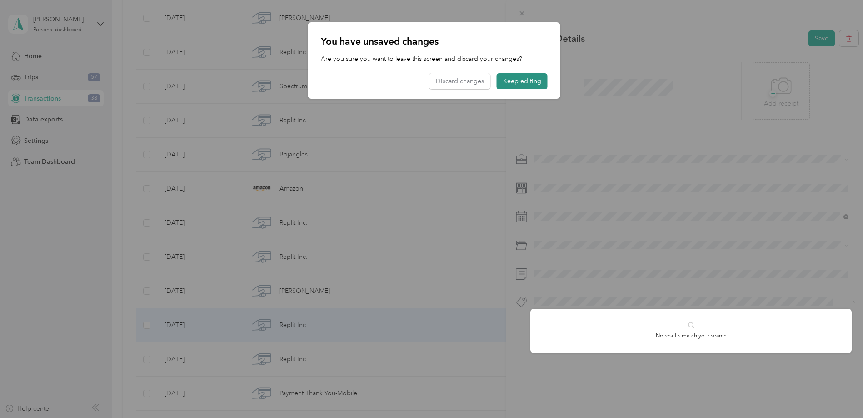 The image size is (868, 418). I want to click on p: Are you sure you want to leave this screen and discard your changes?, so click(434, 59).